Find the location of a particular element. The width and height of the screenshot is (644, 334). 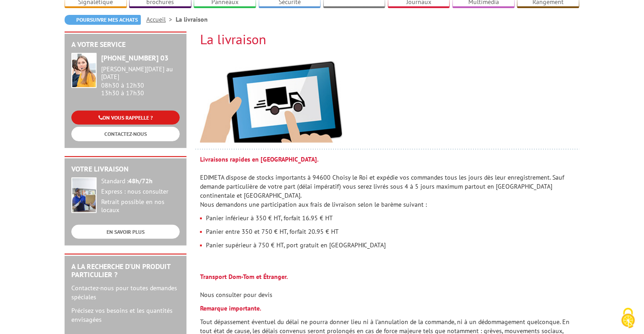

div: Standard : is located at coordinates (140, 181).